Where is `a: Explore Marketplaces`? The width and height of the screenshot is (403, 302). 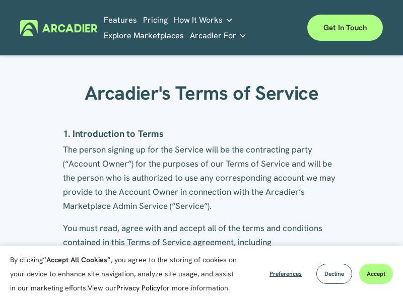 a: Explore Marketplaces is located at coordinates (144, 35).